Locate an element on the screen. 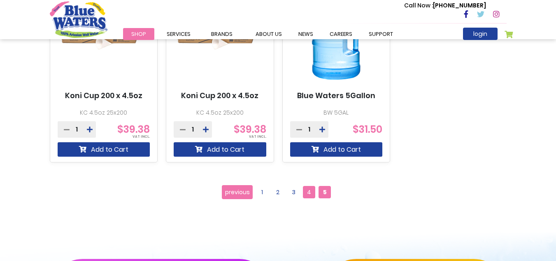 The image size is (556, 261). a: 4 is located at coordinates (309, 192).